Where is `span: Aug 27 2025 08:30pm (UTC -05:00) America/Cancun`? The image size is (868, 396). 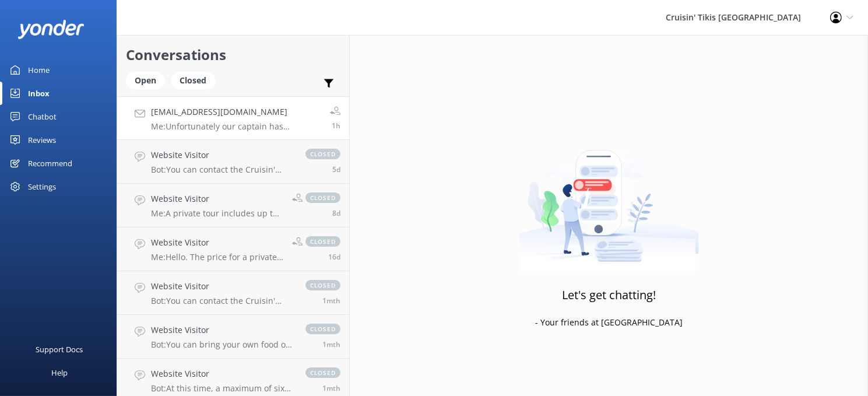
span: Aug 27 2025 08:30pm (UTC -05:00) America/Cancun is located at coordinates (331, 388).